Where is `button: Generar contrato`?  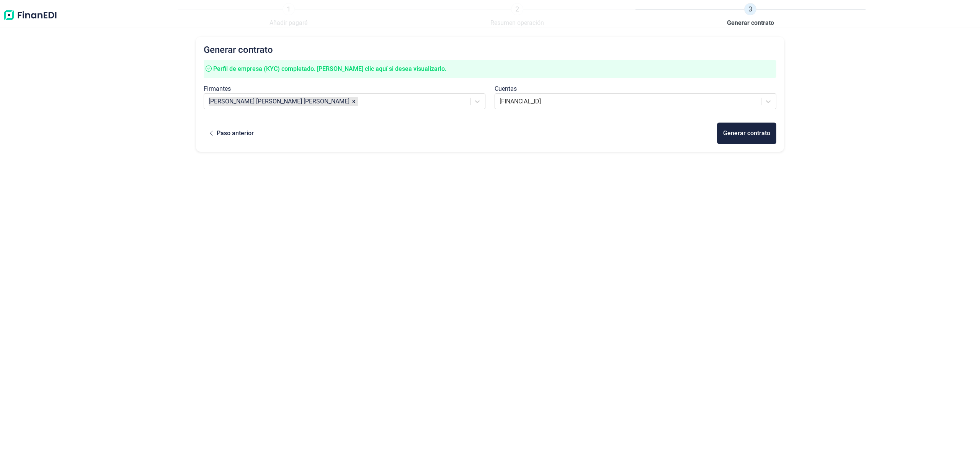 button: Generar contrato is located at coordinates (746, 134).